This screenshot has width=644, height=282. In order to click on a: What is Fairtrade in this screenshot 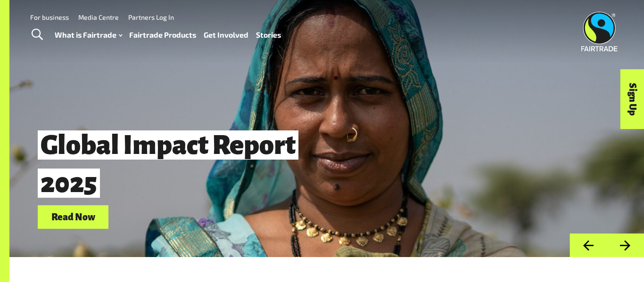, I will do `click(88, 35)`.